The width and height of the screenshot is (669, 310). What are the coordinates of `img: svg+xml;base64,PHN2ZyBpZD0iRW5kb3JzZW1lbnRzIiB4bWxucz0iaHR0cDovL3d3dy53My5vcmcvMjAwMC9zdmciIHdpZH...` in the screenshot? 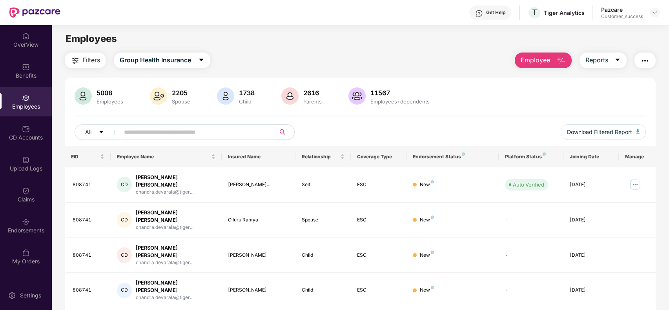 It's located at (26, 222).